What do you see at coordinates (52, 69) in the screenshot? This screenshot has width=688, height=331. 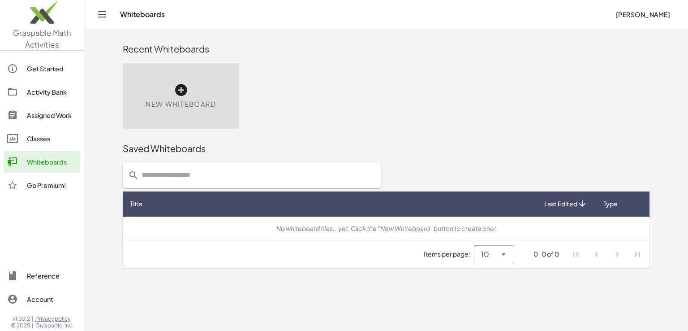 I see `div: Get Started` at bounding box center [52, 69].